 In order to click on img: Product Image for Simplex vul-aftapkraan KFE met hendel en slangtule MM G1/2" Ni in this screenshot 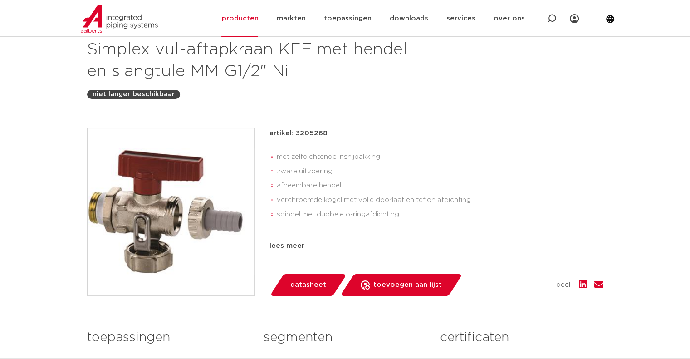, I will do `click(171, 212)`.